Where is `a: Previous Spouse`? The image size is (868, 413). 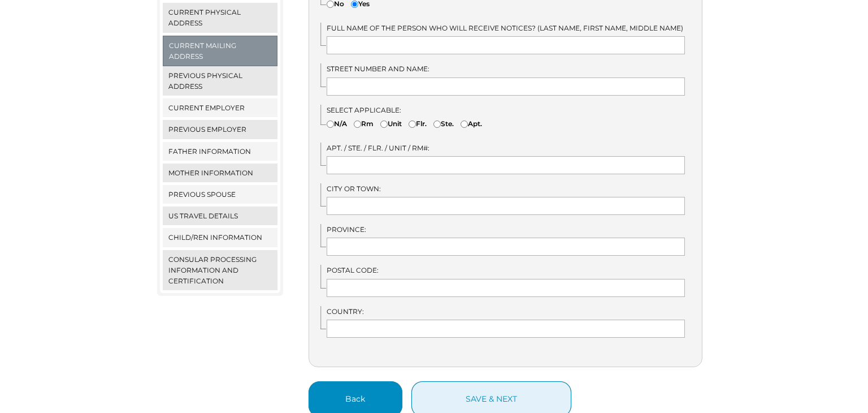 a: Previous Spouse is located at coordinates (220, 194).